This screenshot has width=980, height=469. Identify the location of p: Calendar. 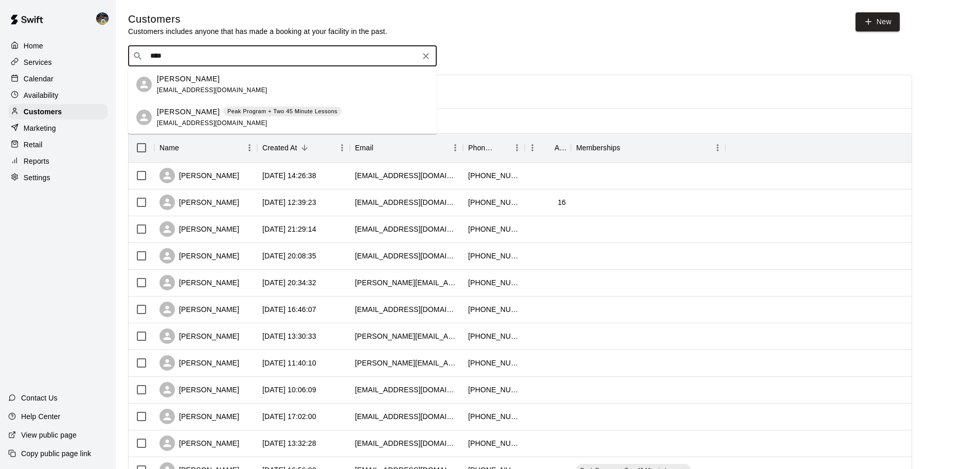
(39, 79).